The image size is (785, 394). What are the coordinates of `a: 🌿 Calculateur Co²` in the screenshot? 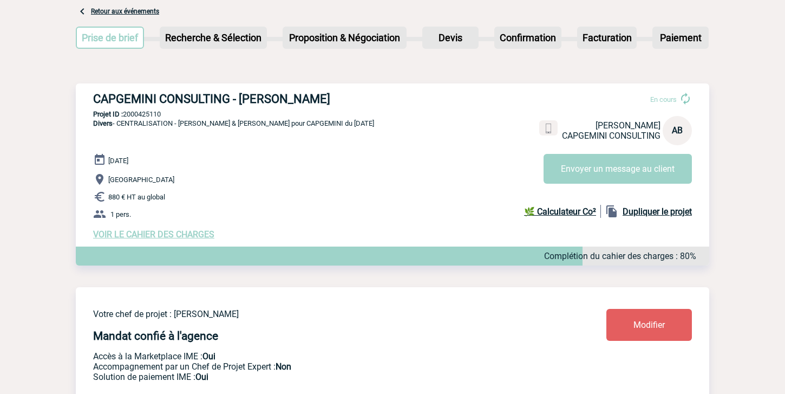 It's located at (563, 211).